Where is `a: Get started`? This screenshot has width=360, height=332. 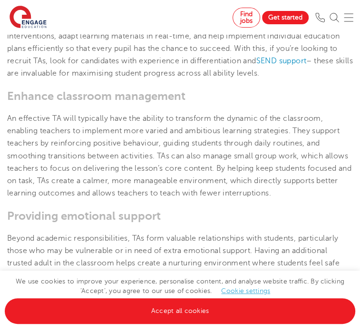 a: Get started is located at coordinates (285, 18).